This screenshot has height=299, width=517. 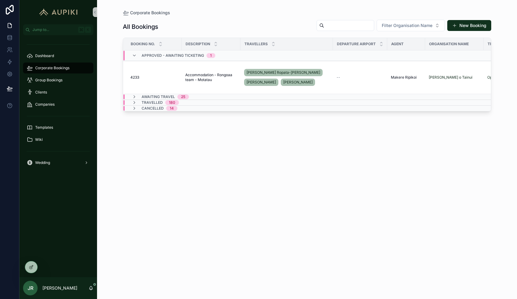 What do you see at coordinates (397, 44) in the screenshot?
I see `span: Agent` at bounding box center [397, 44].